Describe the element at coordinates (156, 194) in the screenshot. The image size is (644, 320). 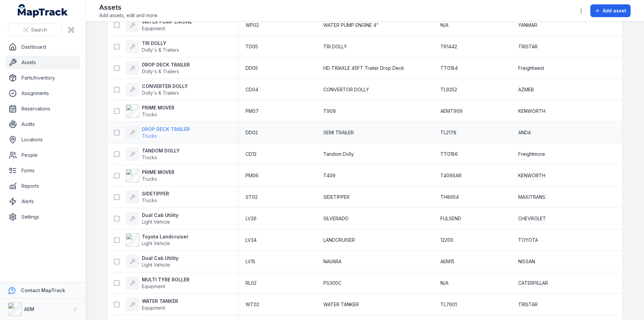
I see `strong: SIDETIPPER` at that location.